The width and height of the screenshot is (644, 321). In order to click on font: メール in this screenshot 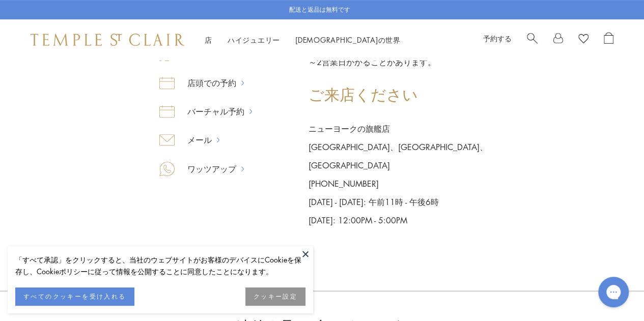, I will do `click(200, 140)`.